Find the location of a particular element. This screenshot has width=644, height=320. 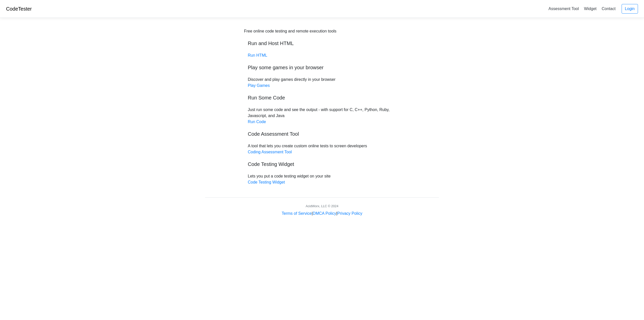

a: Code Testing Widget is located at coordinates (266, 182).